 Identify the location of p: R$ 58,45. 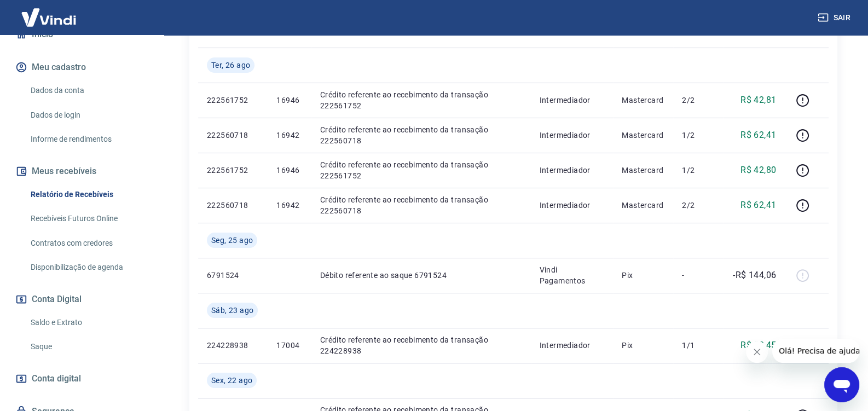
(758, 345).